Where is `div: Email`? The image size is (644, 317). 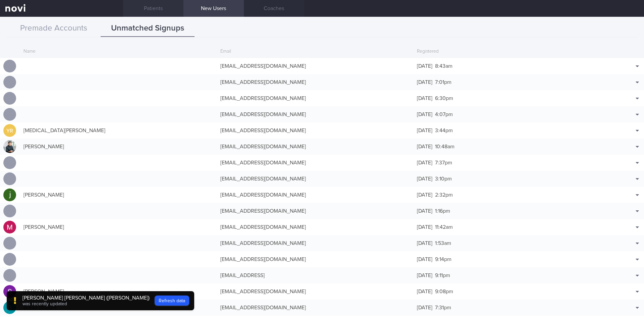
div: Email is located at coordinates (315, 51).